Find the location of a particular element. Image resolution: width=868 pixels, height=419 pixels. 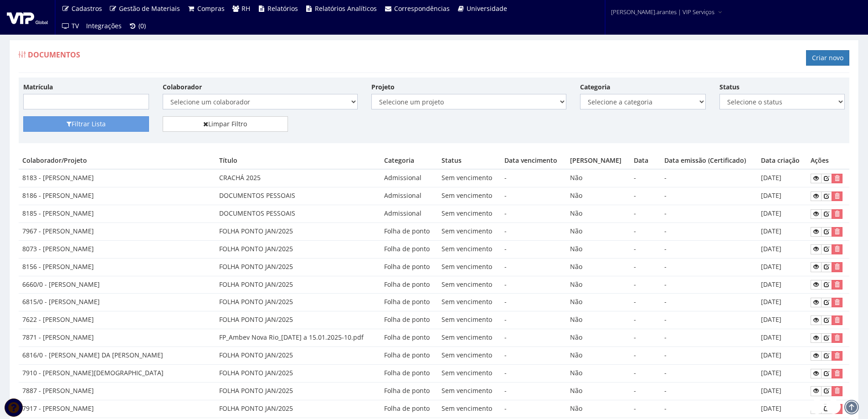

span: Relatórios is located at coordinates (283, 8).